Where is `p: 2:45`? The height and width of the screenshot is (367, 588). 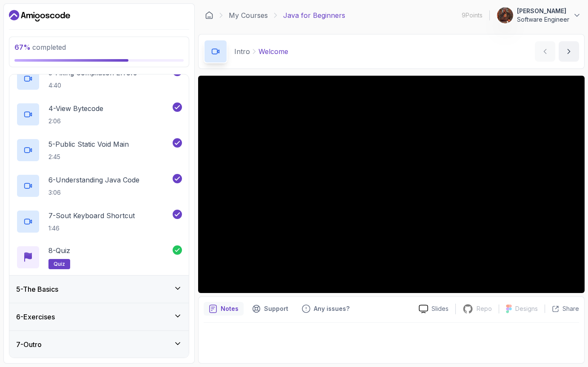
p: 2:45 is located at coordinates (88, 157).